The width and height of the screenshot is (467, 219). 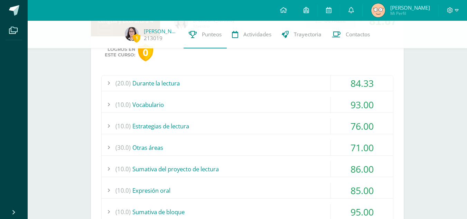 I want to click on a: Trayectoria, so click(x=302, y=35).